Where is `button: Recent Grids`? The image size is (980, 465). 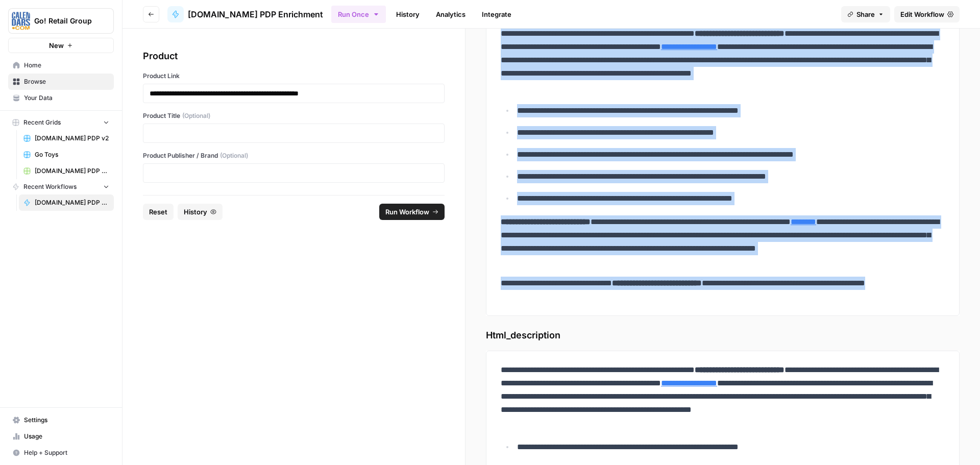
button: Recent Grids is located at coordinates (61, 122).